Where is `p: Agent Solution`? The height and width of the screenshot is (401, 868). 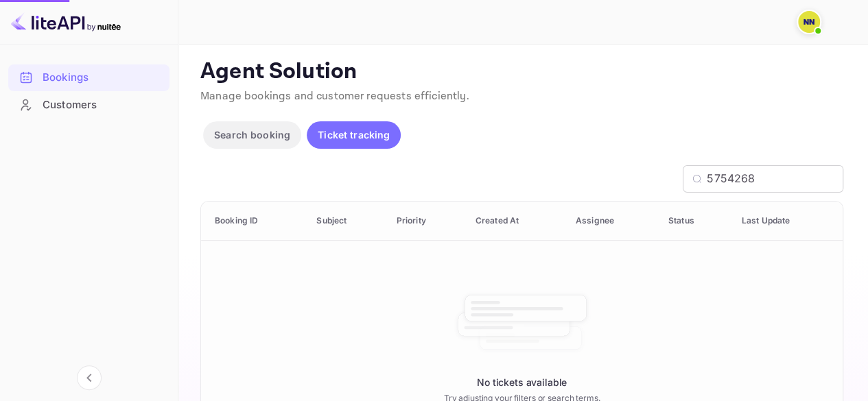
p: Agent Solution is located at coordinates (521, 72).